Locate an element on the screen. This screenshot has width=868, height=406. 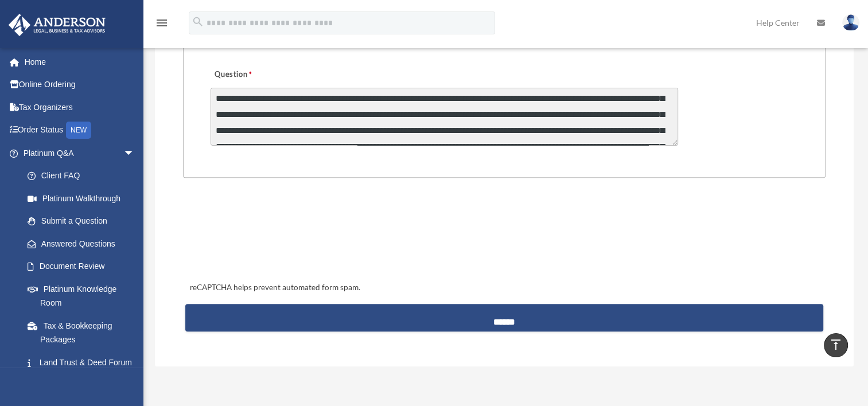
img: User Pic is located at coordinates (851, 22).